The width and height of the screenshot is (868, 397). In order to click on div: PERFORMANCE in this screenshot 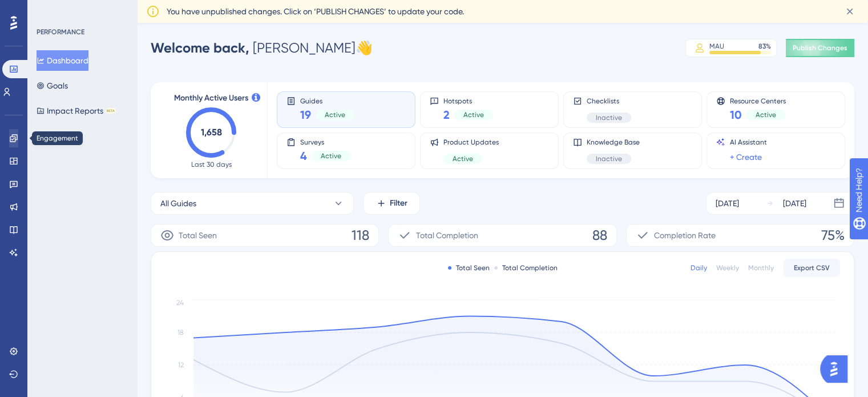, I will do `click(61, 32)`.